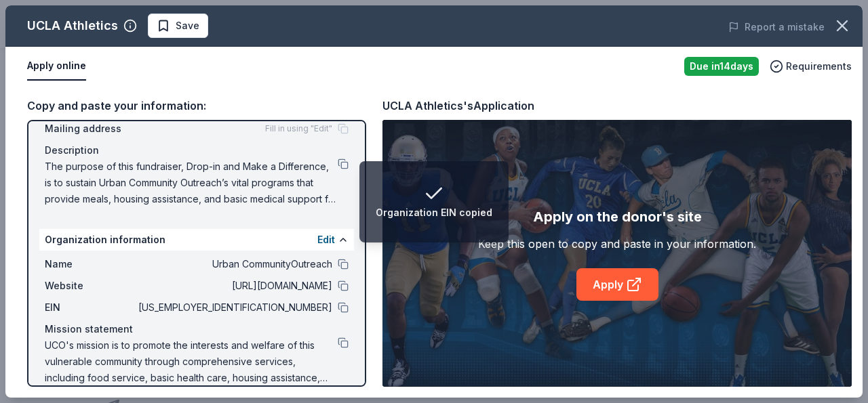 This screenshot has height=403, width=868. What do you see at coordinates (777, 27) in the screenshot?
I see `button: Report a mistake` at bounding box center [777, 27].